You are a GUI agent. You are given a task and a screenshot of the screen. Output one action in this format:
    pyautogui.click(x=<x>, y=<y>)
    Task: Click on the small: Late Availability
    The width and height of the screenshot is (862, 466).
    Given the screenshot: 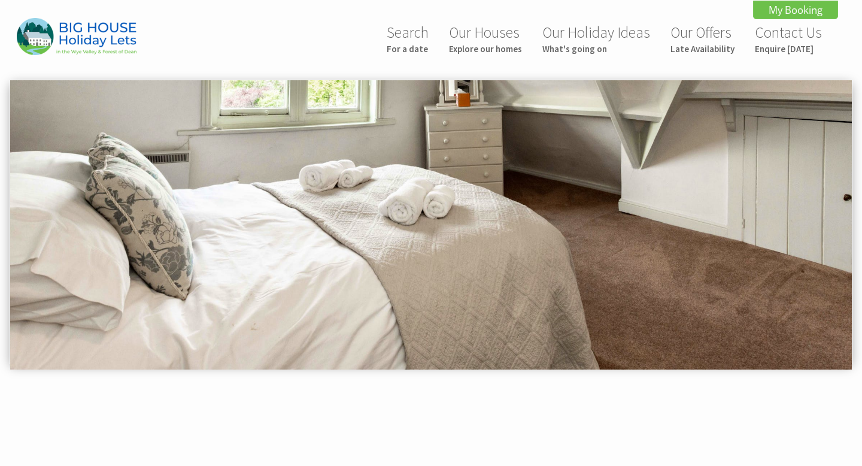 What is the action you would take?
    pyautogui.click(x=703, y=49)
    